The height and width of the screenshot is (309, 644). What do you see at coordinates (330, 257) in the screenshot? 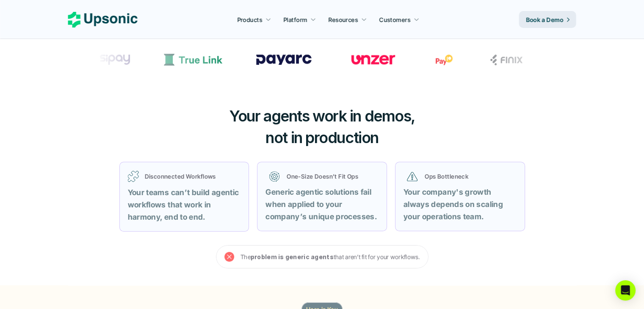
I see `p: The that aren’t fit for your workflows.` at bounding box center [330, 257].